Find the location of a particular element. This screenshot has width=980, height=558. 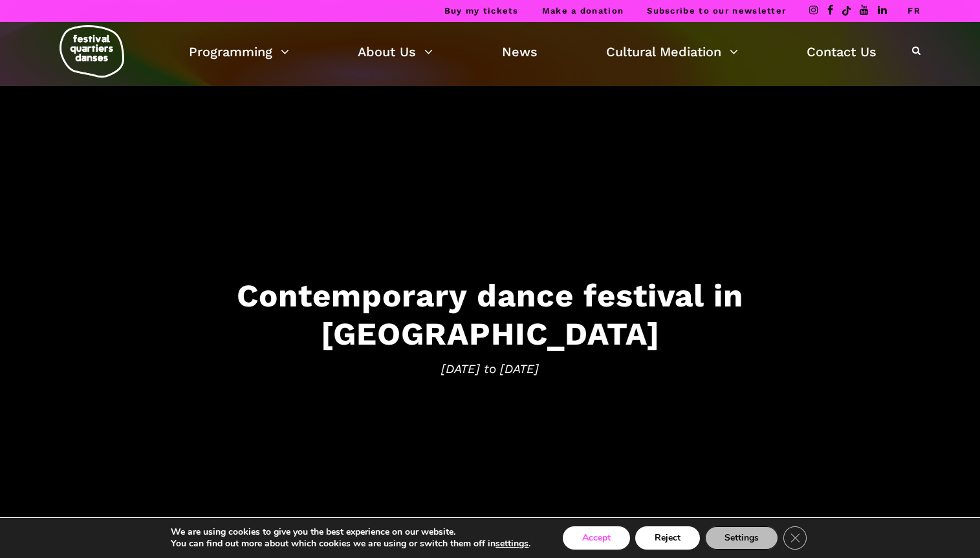

button: Accept is located at coordinates (596, 537).